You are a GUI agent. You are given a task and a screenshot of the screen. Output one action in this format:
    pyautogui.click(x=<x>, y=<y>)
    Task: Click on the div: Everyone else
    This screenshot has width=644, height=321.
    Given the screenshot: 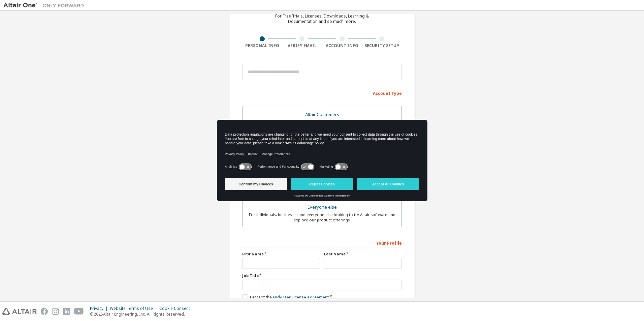 What is the action you would take?
    pyautogui.click(x=322, y=207)
    